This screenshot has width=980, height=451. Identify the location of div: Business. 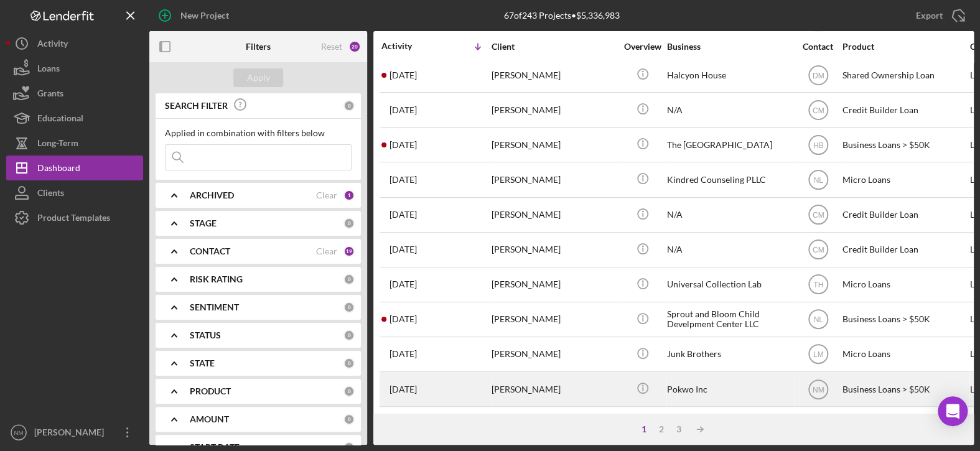
(729, 47).